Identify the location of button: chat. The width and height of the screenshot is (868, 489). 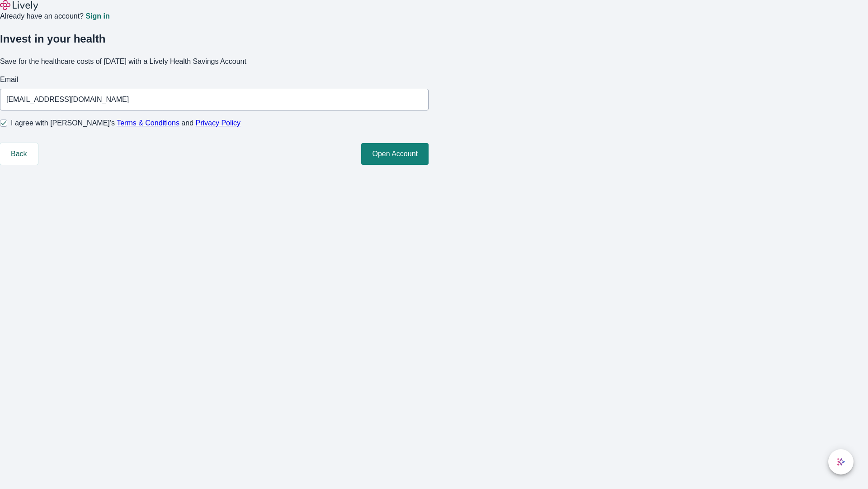
(841, 462).